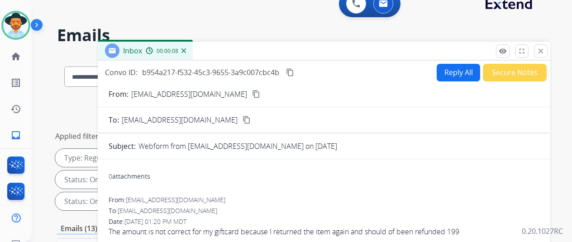  I want to click on div: From:, so click(324, 200).